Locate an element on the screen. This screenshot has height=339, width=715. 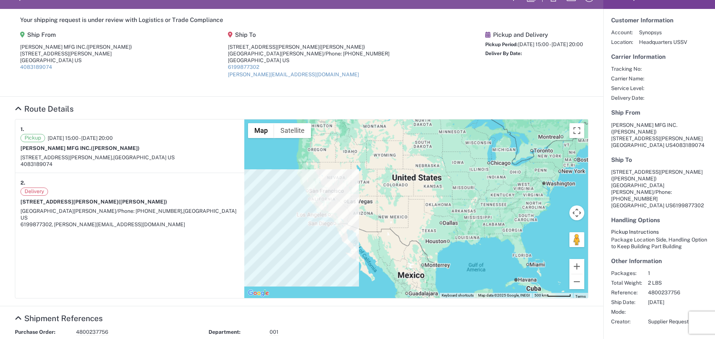
h5: Pickup and Delivery is located at coordinates (534, 35).